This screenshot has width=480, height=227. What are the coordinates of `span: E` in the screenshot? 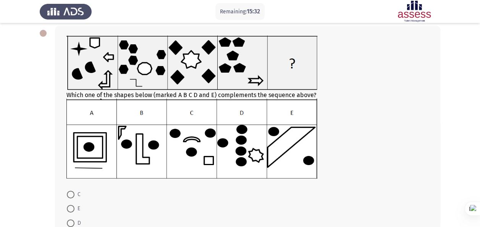 It's located at (77, 209).